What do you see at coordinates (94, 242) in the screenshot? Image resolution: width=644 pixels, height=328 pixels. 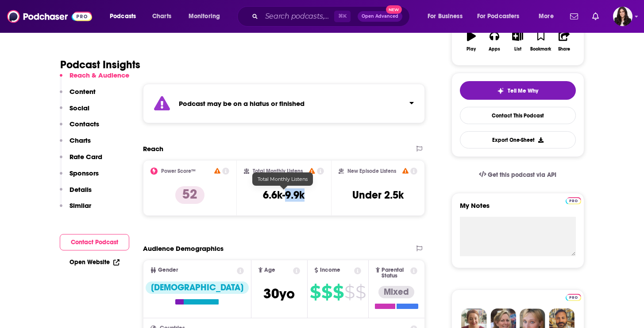 I see `button: Contact Podcast` at bounding box center [94, 242].